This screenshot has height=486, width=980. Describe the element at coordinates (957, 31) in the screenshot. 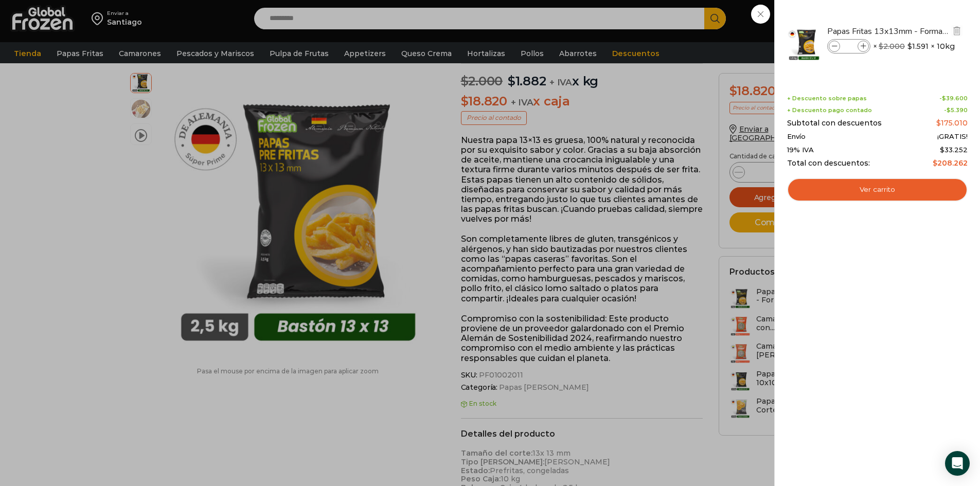

I see `img: Eliminar Papas Fritas 13x13mm - Formato 2,5 kg - Caja 10 kg del carrito` at that location.